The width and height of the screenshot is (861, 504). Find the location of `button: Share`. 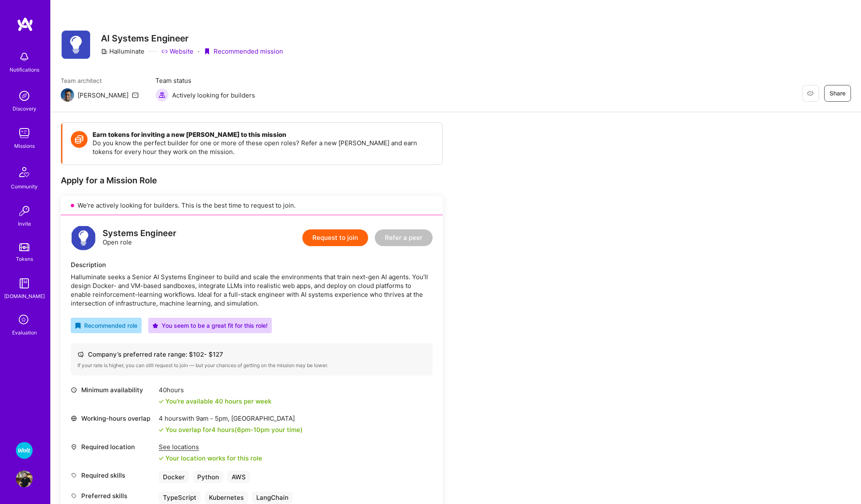

button: Share is located at coordinates (838, 94).